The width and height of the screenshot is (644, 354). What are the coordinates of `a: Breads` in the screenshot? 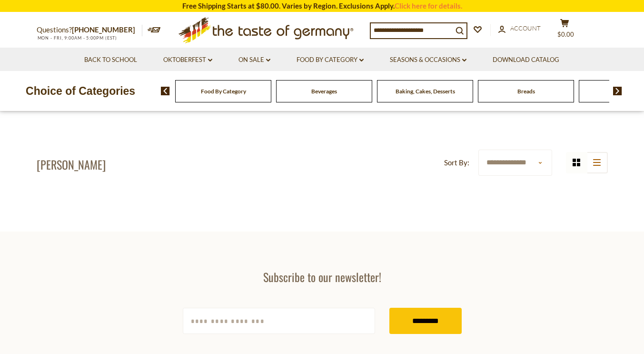 It's located at (526, 90).